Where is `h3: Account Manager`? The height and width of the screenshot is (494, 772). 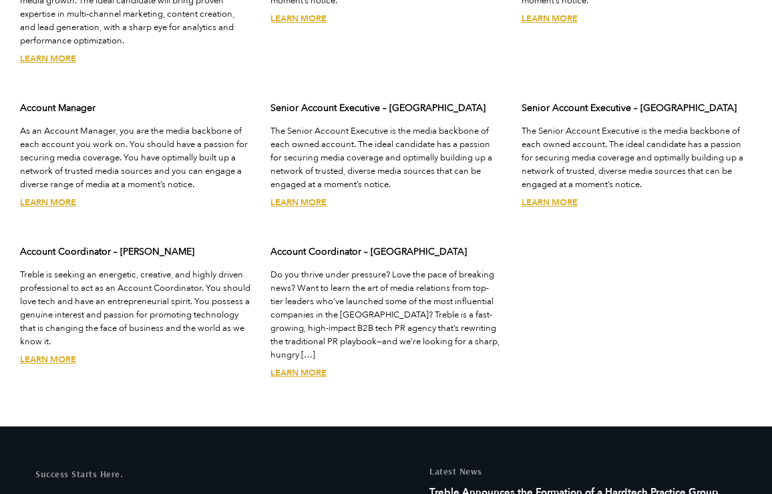 h3: Account Manager is located at coordinates (135, 108).